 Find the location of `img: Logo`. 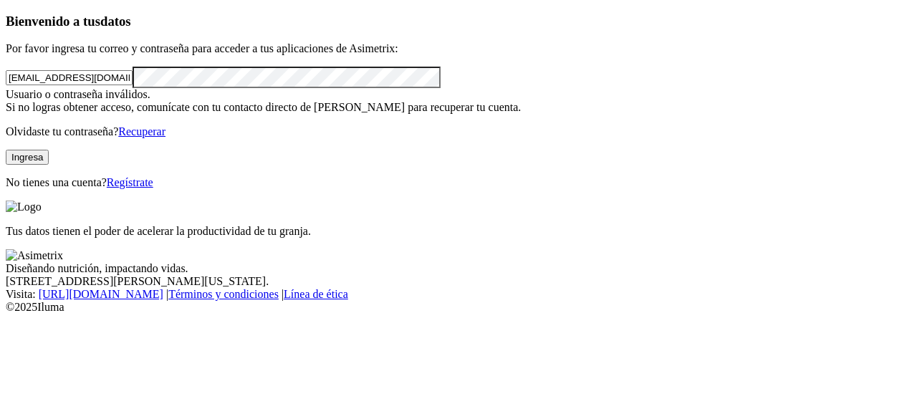

img: Logo is located at coordinates (24, 207).